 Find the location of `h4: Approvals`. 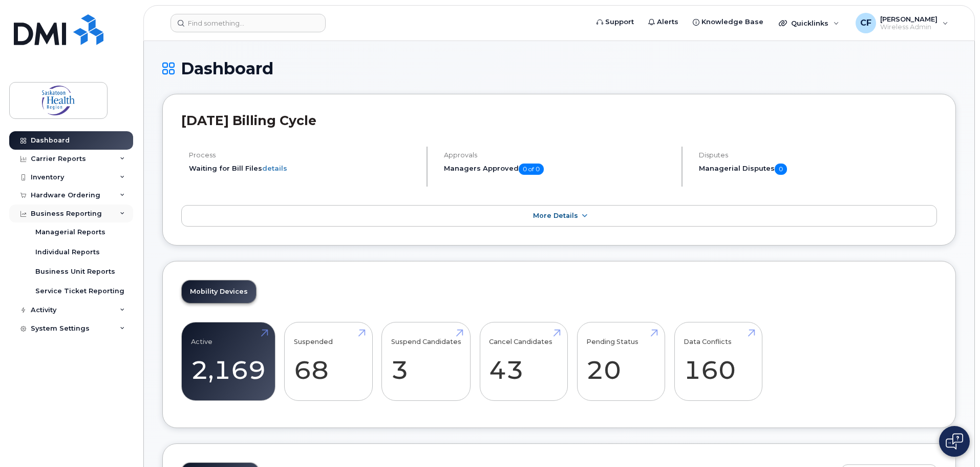

h4: Approvals is located at coordinates (558, 155).